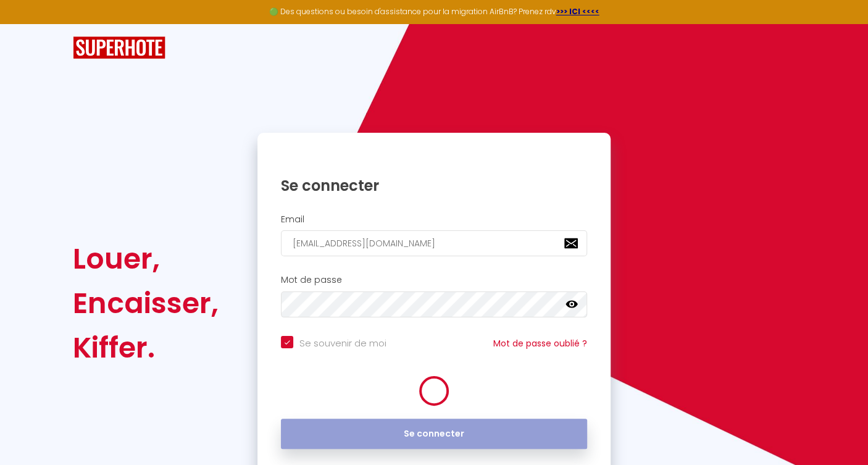 The height and width of the screenshot is (465, 868). I want to click on a: >>> ICI <<<<, so click(578, 11).